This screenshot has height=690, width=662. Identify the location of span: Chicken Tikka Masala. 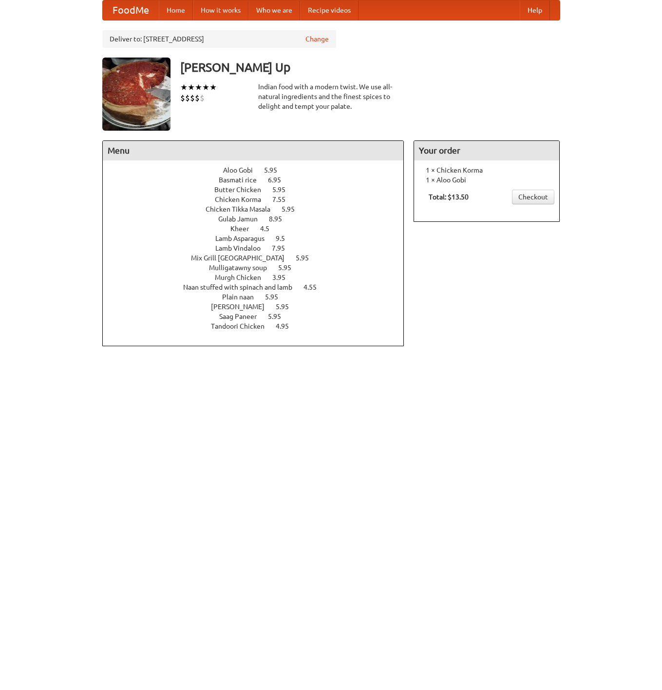
(243, 209).